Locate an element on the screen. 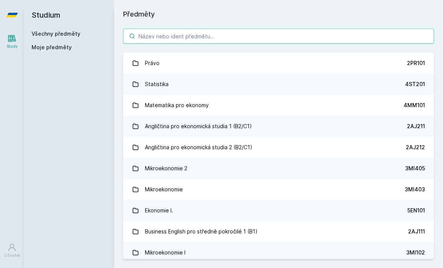 The width and height of the screenshot is (443, 268). div: Právo is located at coordinates (152, 63).